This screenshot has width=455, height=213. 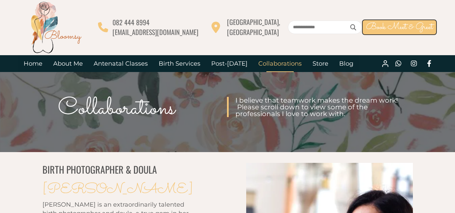 What do you see at coordinates (56, 27) in the screenshot?
I see `img: Bloomsy` at bounding box center [56, 27].